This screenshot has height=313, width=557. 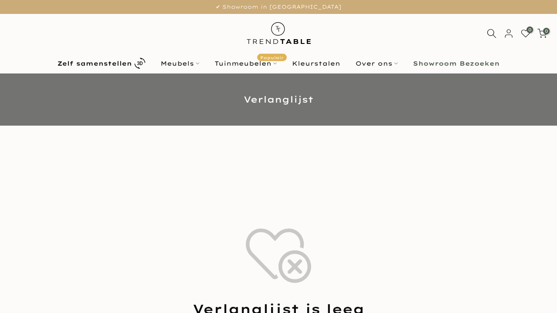 What do you see at coordinates (456, 63) in the screenshot?
I see `b: Showroom Bezoeken` at bounding box center [456, 63].